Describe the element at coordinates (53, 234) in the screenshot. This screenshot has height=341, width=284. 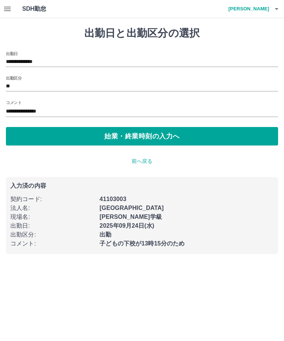
I see `p: 出勤区分 :` at that location.